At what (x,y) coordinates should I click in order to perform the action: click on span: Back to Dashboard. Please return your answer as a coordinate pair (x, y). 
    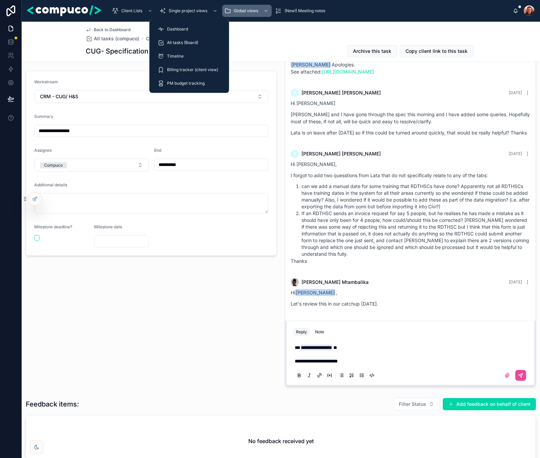
    Looking at the image, I should click on (112, 30).